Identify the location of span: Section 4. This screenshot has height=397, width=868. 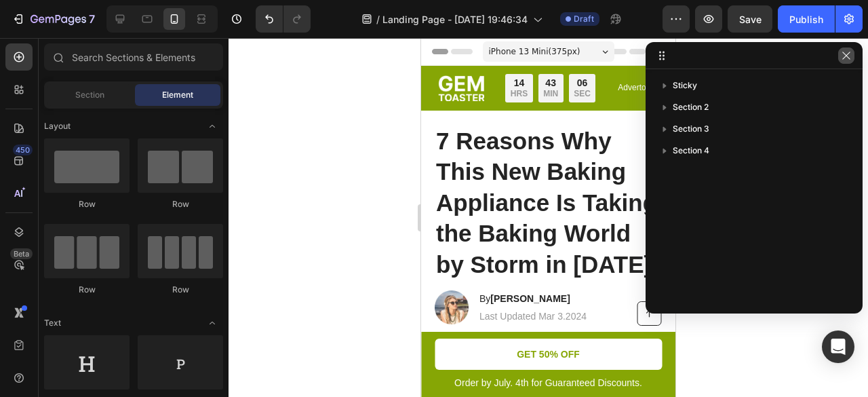
(691, 151).